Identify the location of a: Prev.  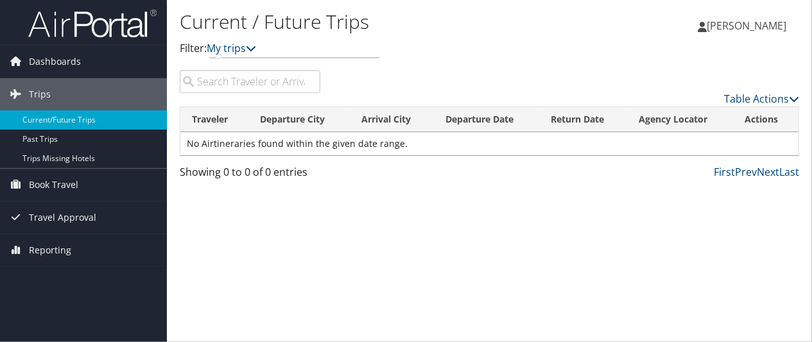
(746, 172).